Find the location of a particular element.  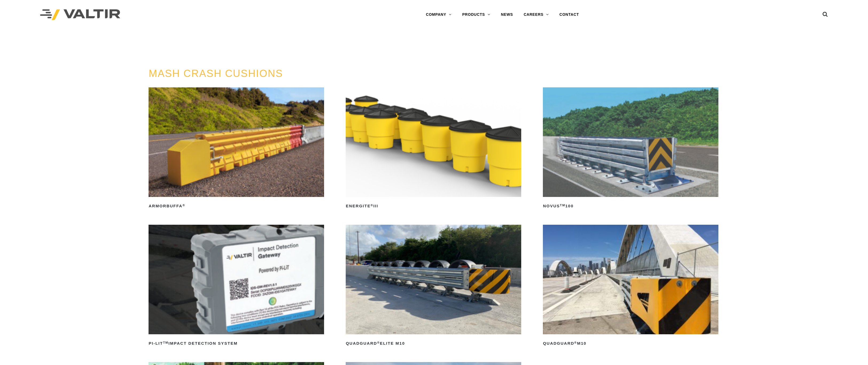

h2: NOVUS 100 is located at coordinates (630, 206).